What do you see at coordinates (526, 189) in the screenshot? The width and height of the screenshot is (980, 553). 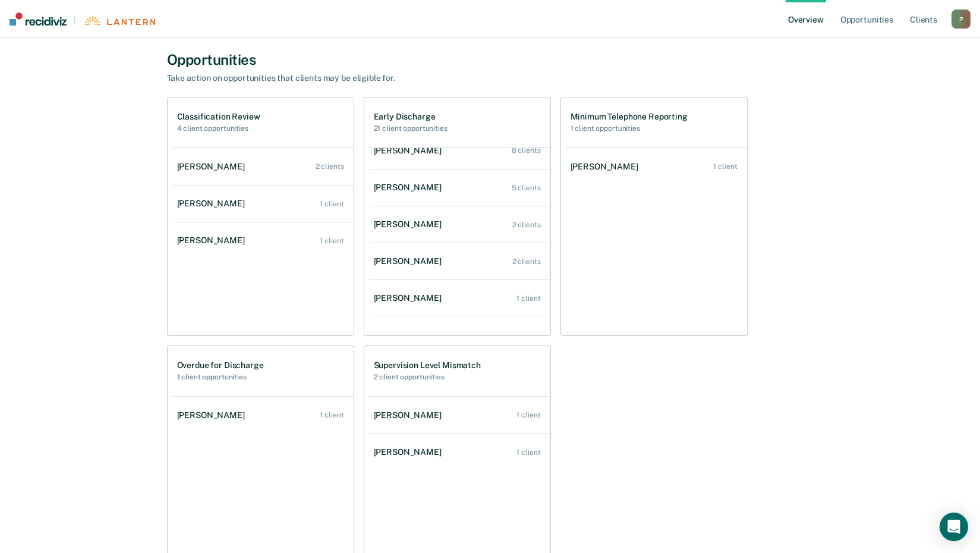 I see `div: 5 clients` at bounding box center [526, 189].